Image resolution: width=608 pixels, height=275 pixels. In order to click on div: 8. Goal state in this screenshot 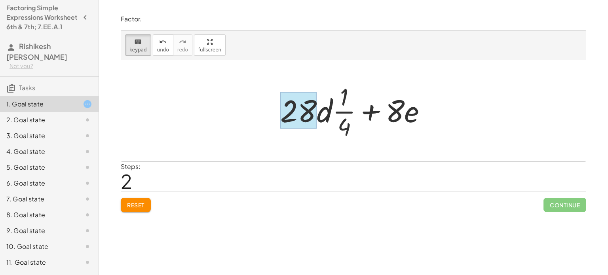, I will do `click(38, 215)`.